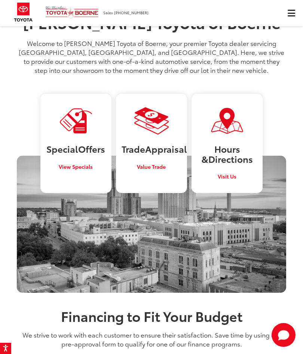  Describe the element at coordinates (151, 167) in the screenshot. I see `span: Value Trade` at that location.